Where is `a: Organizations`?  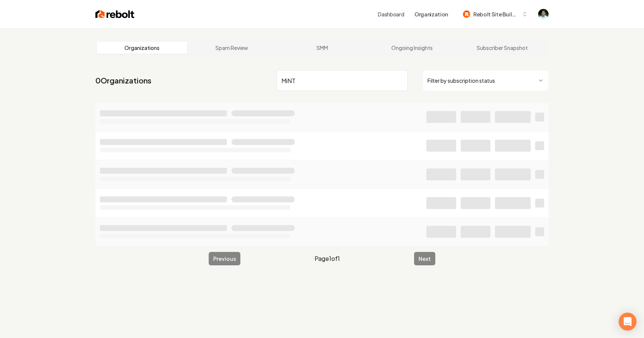 a: Organizations is located at coordinates (142, 47).